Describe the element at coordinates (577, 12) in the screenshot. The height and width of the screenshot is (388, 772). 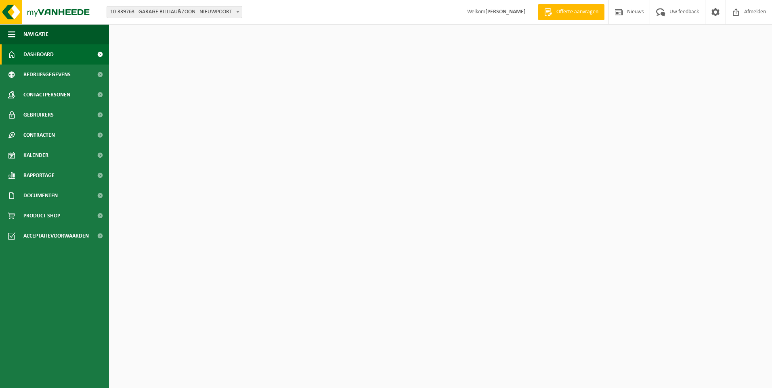
I see `span: Offerte aanvragen` at that location.